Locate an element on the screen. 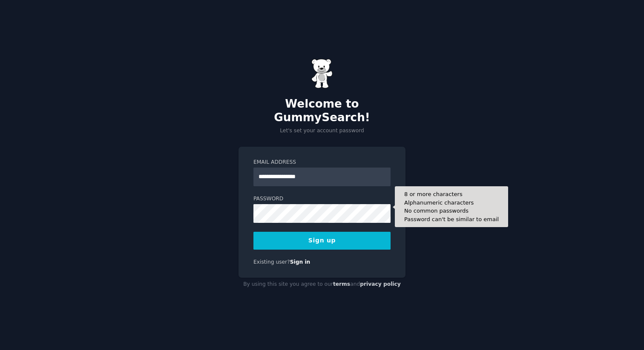  div: By using this site you agree to our and is located at coordinates (322, 284).